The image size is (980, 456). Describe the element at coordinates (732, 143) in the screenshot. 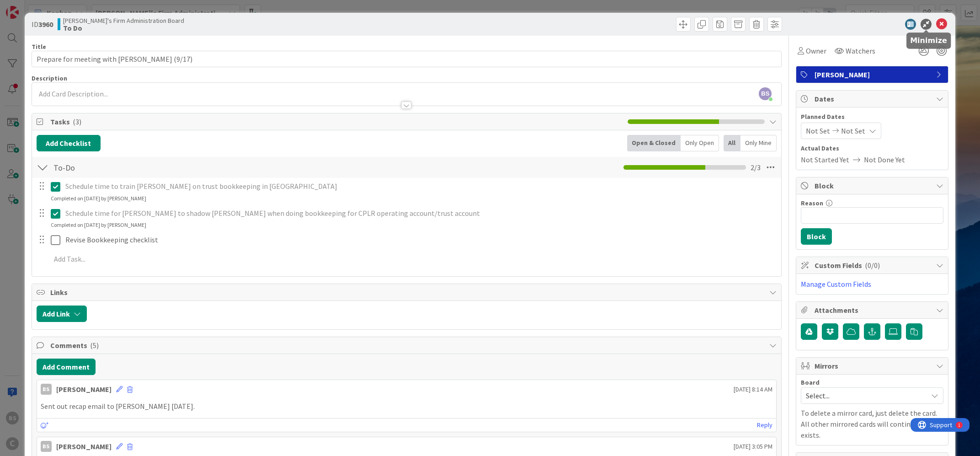

I see `div: All` at that location.